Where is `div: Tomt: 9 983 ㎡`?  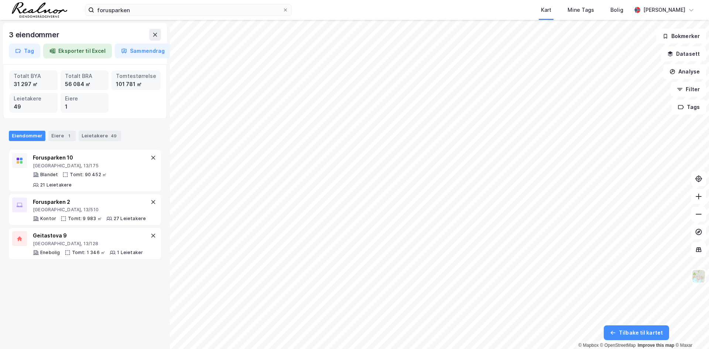
div: Tomt: 9 983 ㎡ is located at coordinates (85, 219).